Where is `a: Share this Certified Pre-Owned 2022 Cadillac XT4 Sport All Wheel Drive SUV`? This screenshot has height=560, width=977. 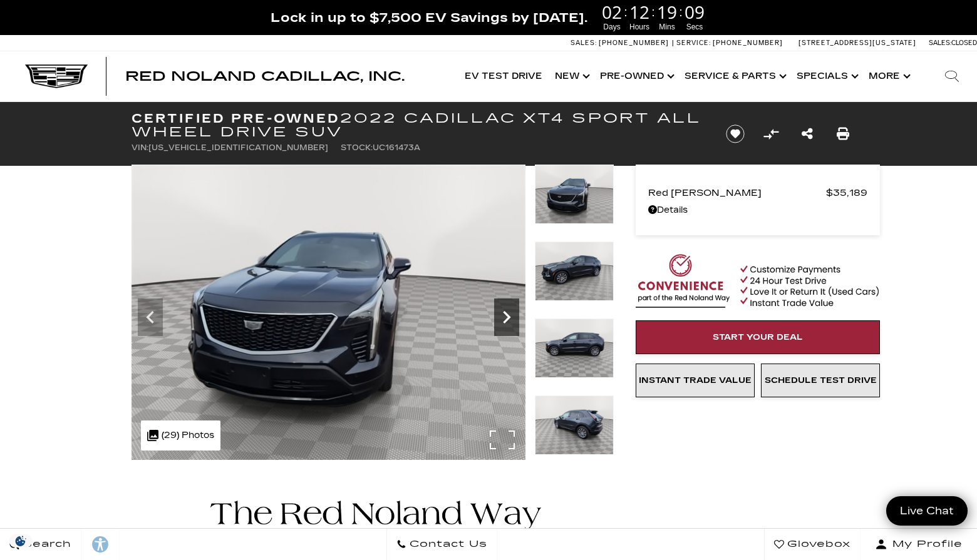 a: Share this Certified Pre-Owned 2022 Cadillac XT4 Sport All Wheel Drive SUV is located at coordinates (807, 134).